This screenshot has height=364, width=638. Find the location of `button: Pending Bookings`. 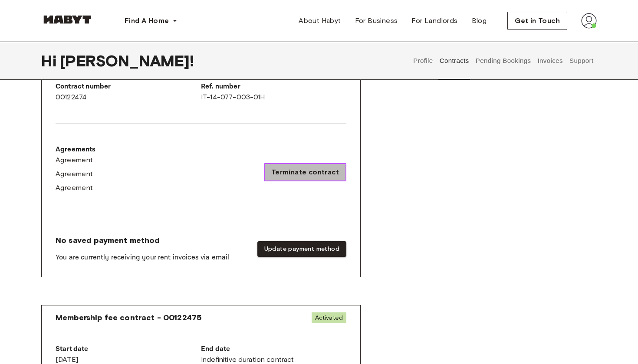

button: Pending Bookings is located at coordinates (503, 61).